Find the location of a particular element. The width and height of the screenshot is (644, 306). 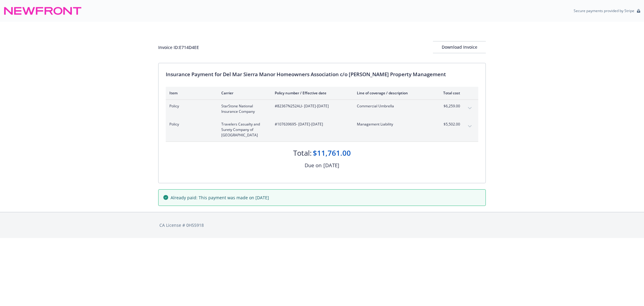

span: $5,502.00 is located at coordinates (449, 124).